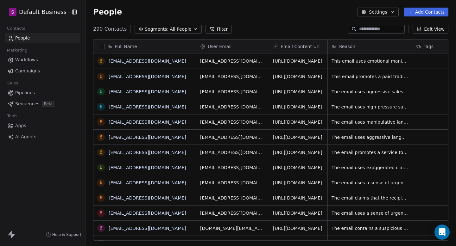 Image resolution: width=456 pixels, height=246 pixels. Describe the element at coordinates (156, 29) in the screenshot. I see `span: Segments:` at that location.